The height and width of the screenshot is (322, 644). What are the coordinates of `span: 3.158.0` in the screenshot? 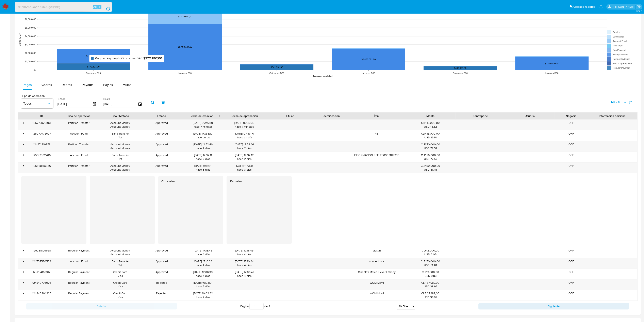 It's located at (638, 11).